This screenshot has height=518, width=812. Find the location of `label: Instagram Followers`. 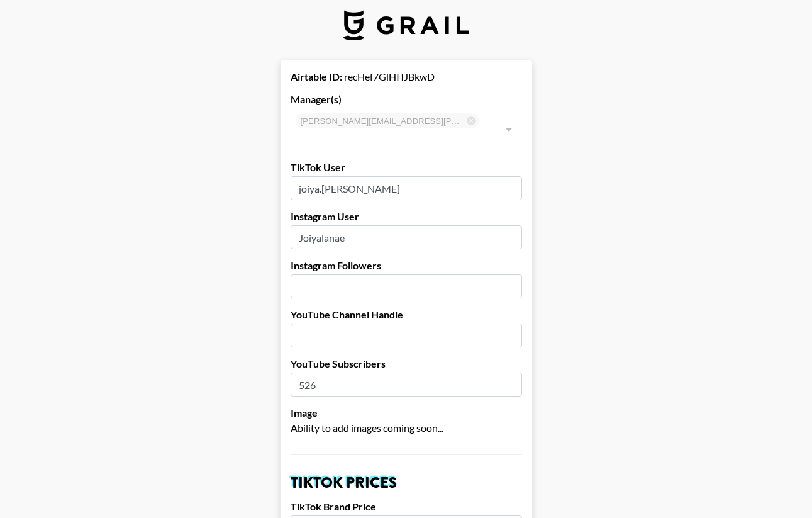

label: Instagram Followers is located at coordinates (406, 265).